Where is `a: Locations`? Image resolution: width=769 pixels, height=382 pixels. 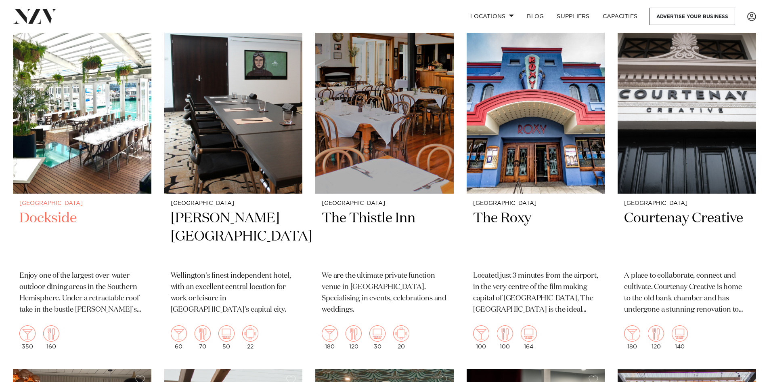
a: Locations is located at coordinates (492, 16).